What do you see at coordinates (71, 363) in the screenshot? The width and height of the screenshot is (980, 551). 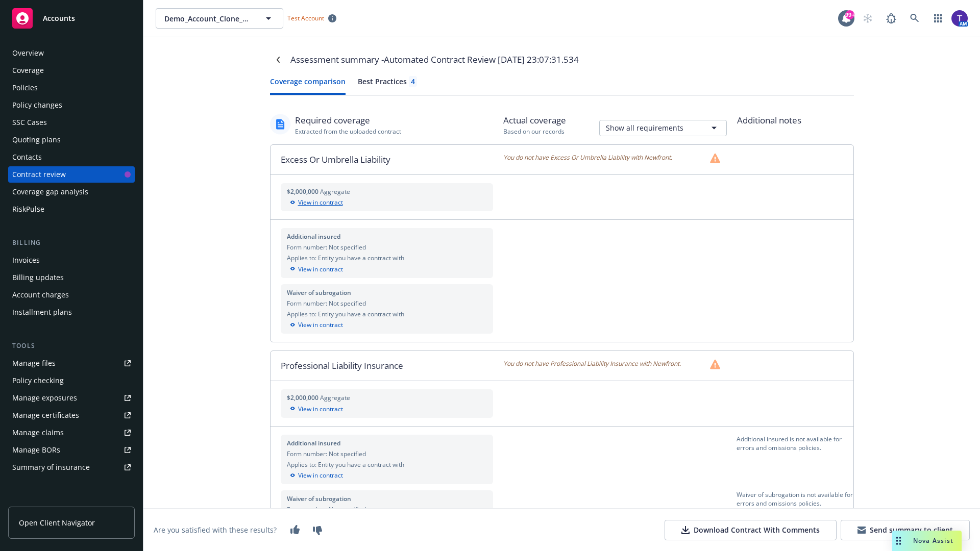 I see `a: Manage files` at bounding box center [71, 363].